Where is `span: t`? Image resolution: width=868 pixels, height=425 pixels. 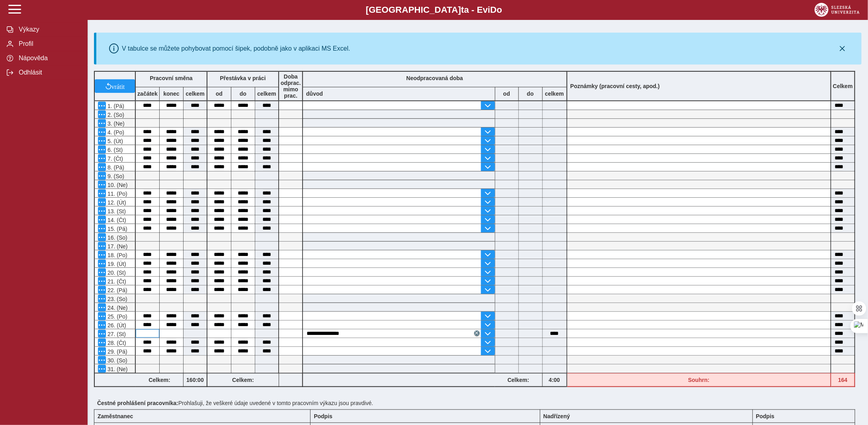 span: t is located at coordinates (462, 9).